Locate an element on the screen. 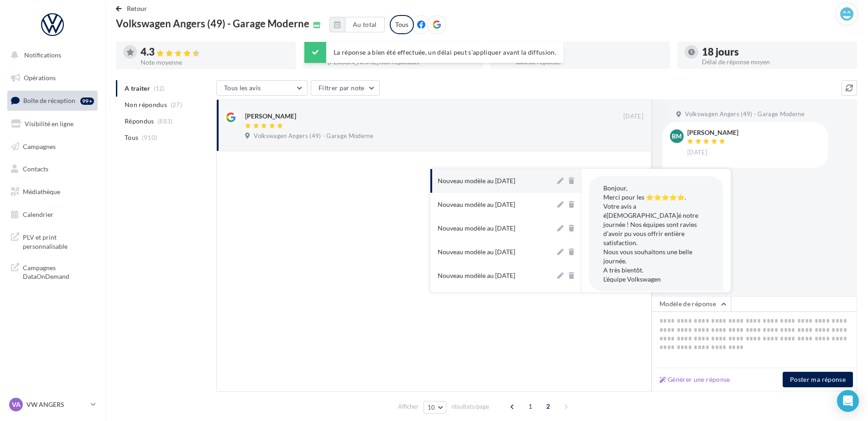 This screenshot has height=421, width=868. span: (883) is located at coordinates (165, 121).